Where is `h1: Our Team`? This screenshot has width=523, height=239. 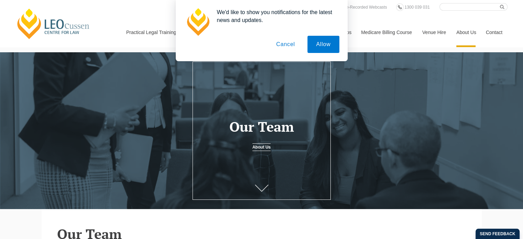 h1: Our Team is located at coordinates (261, 126).